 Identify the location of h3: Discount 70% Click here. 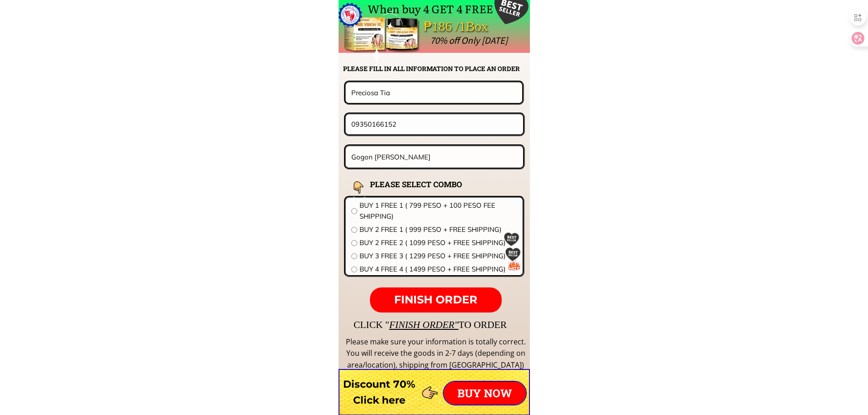
(379, 393).